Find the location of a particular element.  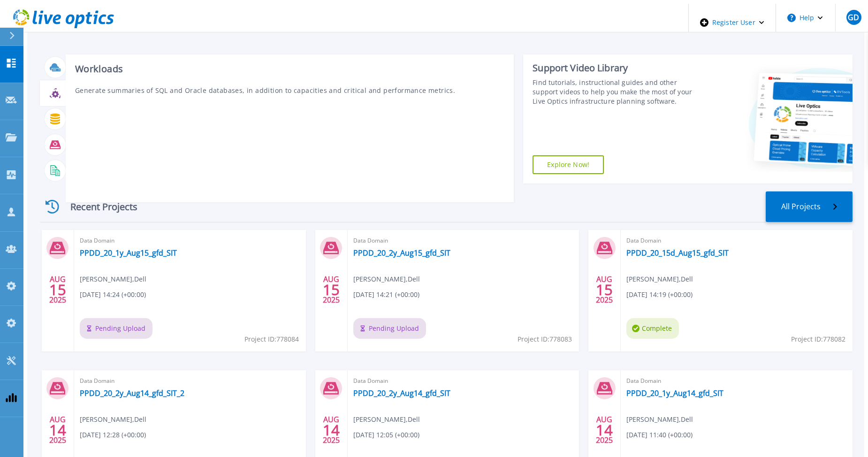

a: PPDD_20_1y_Aug15_gfd_SIT is located at coordinates (128, 253).